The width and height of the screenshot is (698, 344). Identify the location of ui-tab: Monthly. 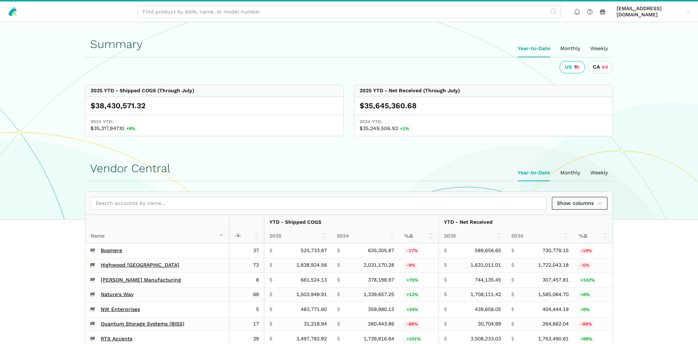
(570, 49).